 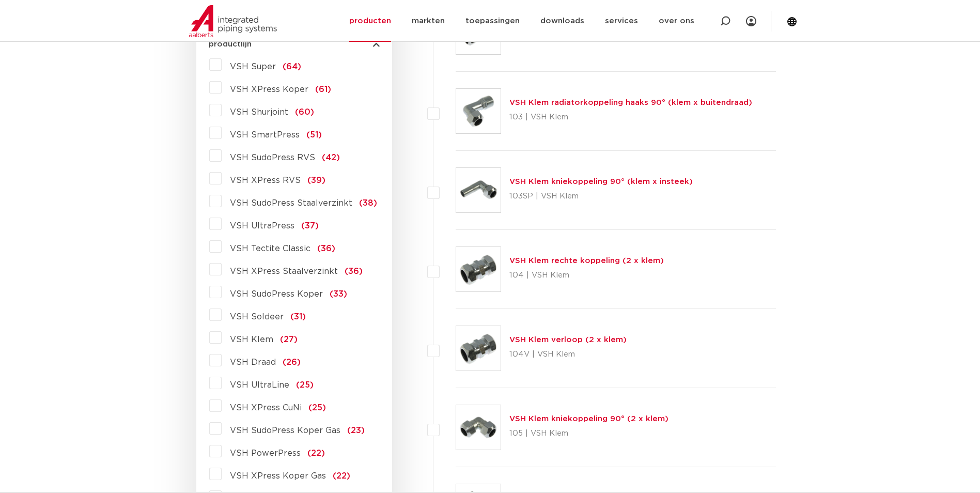 I want to click on span: VSH Klem, so click(x=252, y=339).